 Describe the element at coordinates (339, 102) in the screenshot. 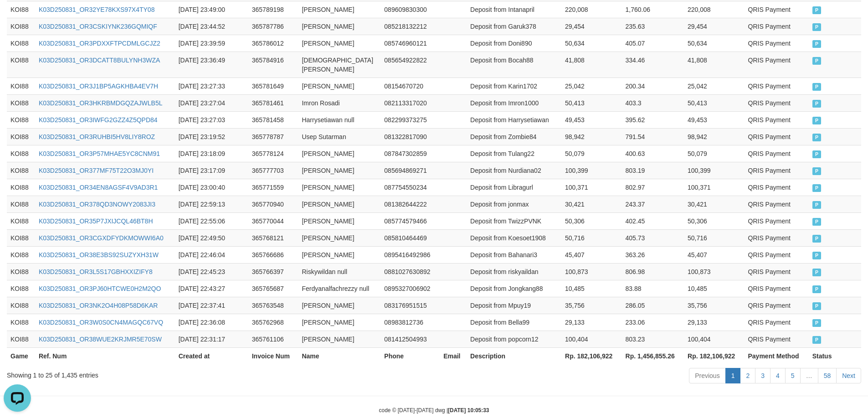

I see `td: Imron Rosadi` at that location.